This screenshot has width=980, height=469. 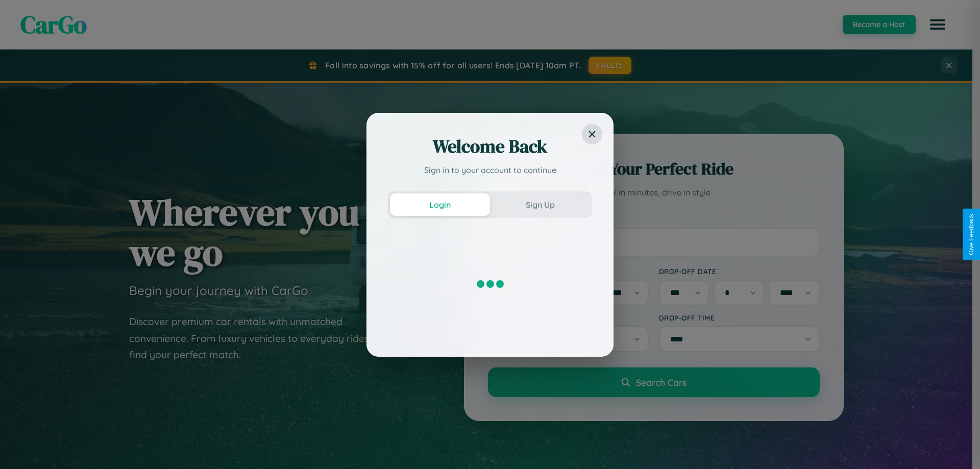 What do you see at coordinates (490, 170) in the screenshot?
I see `p: Sign in to your account to continue` at bounding box center [490, 170].